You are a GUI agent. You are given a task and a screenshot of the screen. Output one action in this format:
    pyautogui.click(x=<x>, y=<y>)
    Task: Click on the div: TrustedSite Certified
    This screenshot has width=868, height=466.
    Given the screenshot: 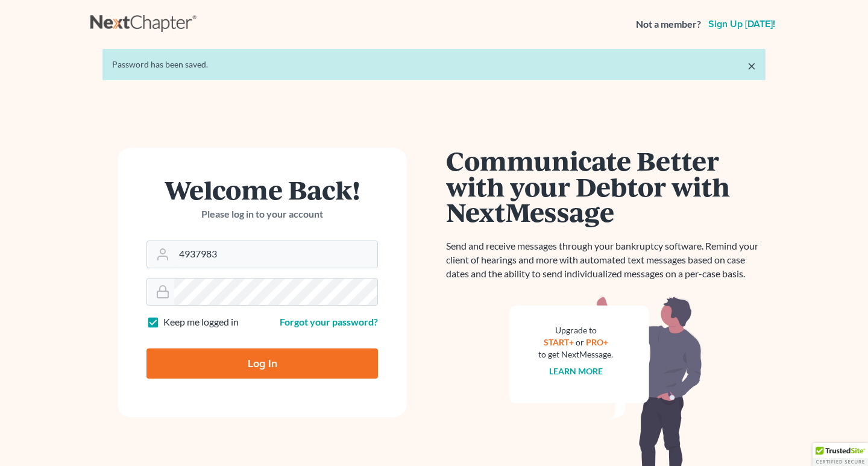 What is the action you would take?
    pyautogui.click(x=841, y=454)
    